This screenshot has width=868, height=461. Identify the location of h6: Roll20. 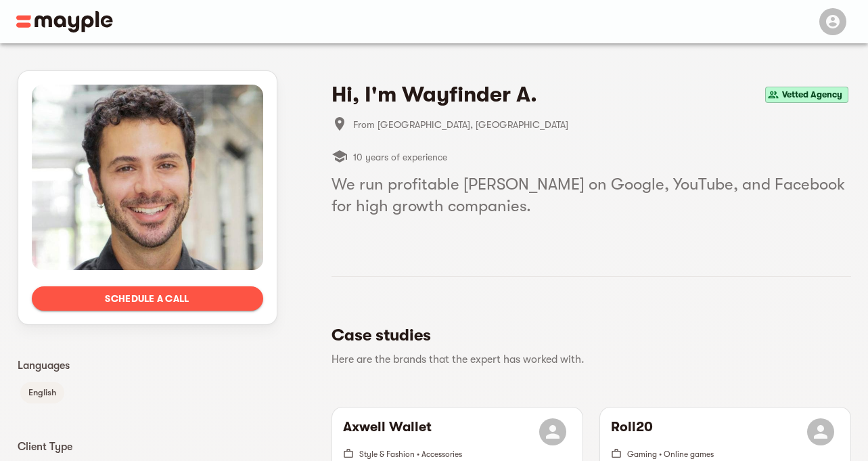
(632, 432).